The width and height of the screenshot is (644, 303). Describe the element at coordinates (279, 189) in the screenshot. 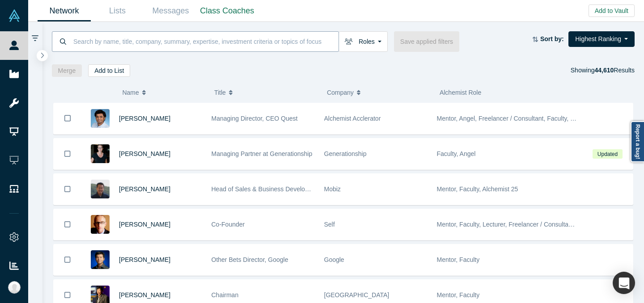

I see `span: Head of Sales & Business Development (interim)` at that location.